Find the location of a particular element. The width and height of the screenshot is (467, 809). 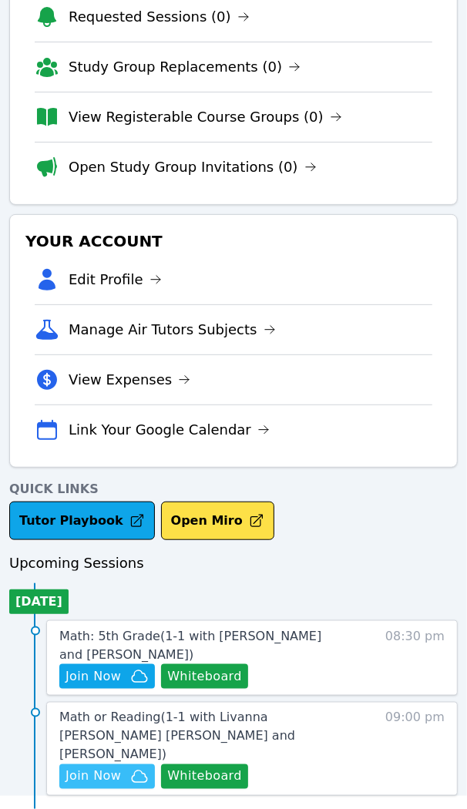

a: Manage Air Tutors Subjects is located at coordinates (172, 330).